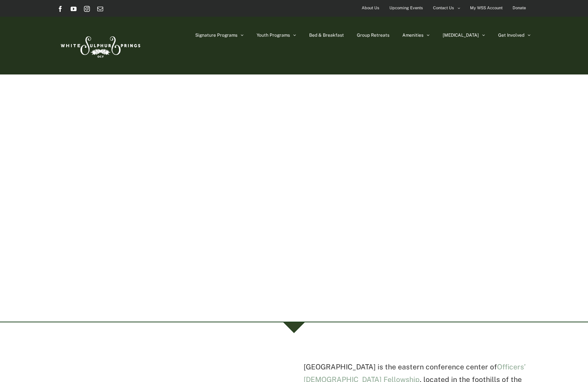 Image resolution: width=588 pixels, height=382 pixels. What do you see at coordinates (373, 35) in the screenshot?
I see `a: Group Retreats` at bounding box center [373, 35].